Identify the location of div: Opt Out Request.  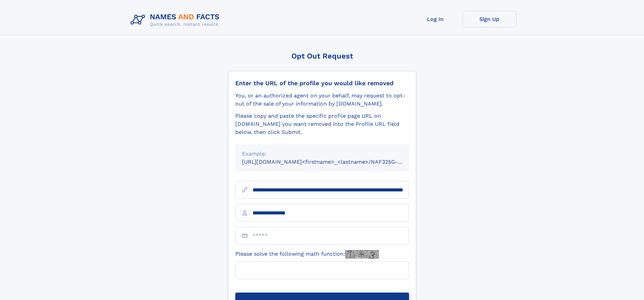
(323, 56).